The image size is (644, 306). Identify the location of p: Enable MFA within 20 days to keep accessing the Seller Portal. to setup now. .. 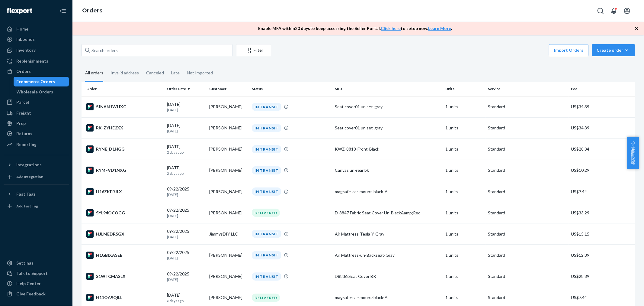
(355, 28).